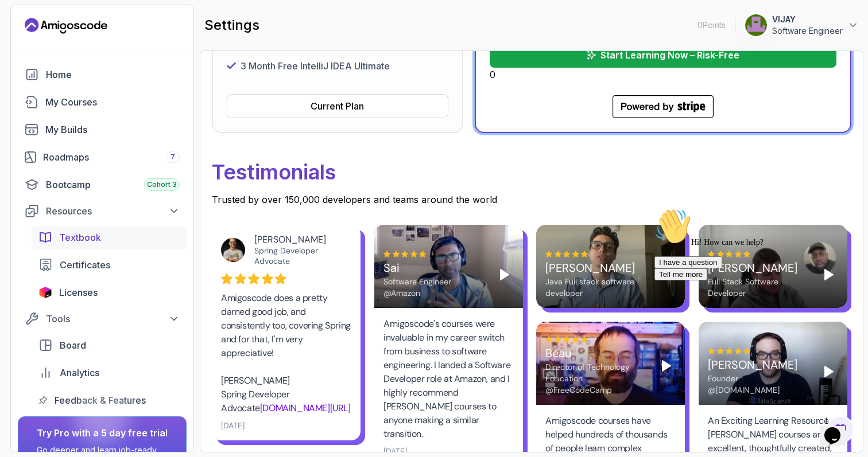 The image size is (868, 457). Describe the element at coordinates (504, 275) in the screenshot. I see `button: Play` at that location.